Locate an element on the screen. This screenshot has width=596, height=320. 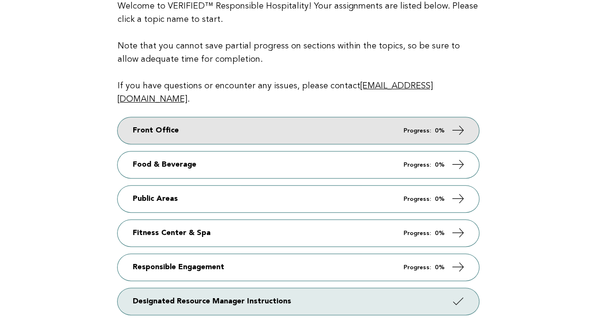
a: Front Office Progress: 0% is located at coordinates (298, 130).